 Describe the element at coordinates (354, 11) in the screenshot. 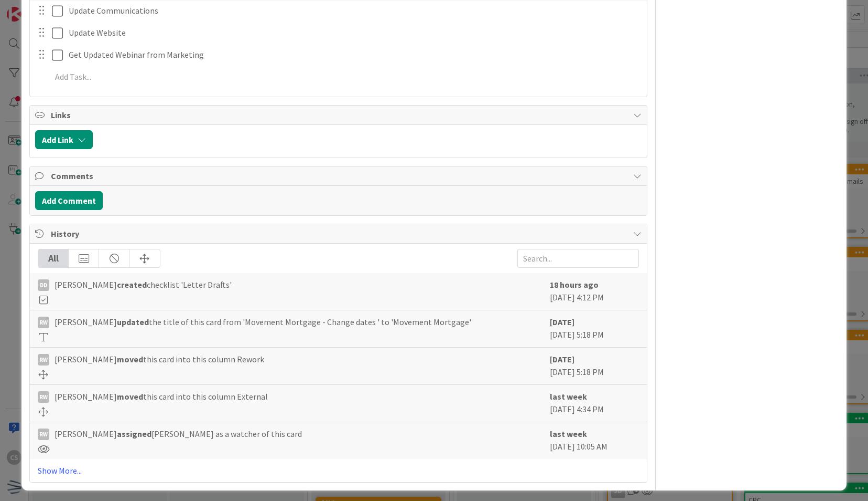

I see `p: Update Communications` at that location.